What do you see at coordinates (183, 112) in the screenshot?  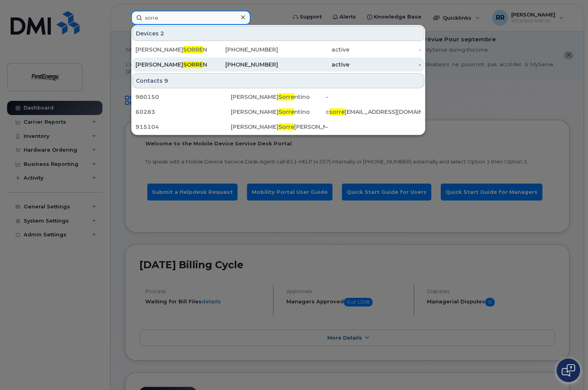 I see `div: 60283` at bounding box center [183, 112].